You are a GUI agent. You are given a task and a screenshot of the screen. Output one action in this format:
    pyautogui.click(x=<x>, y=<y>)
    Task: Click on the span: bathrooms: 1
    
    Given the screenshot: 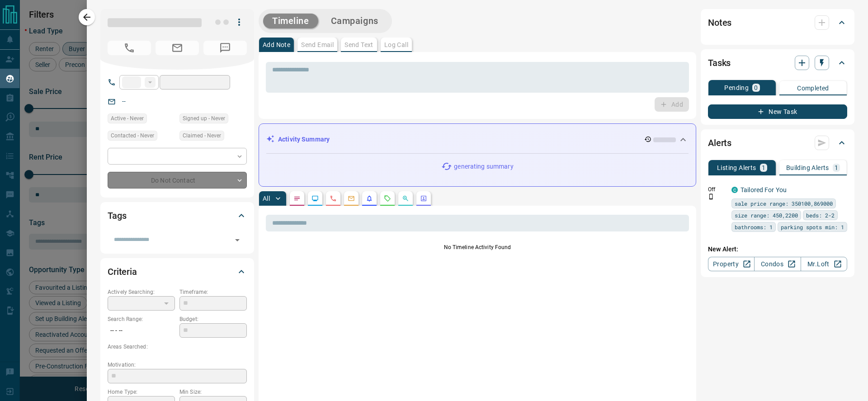 What is the action you would take?
    pyautogui.click(x=754, y=226)
    